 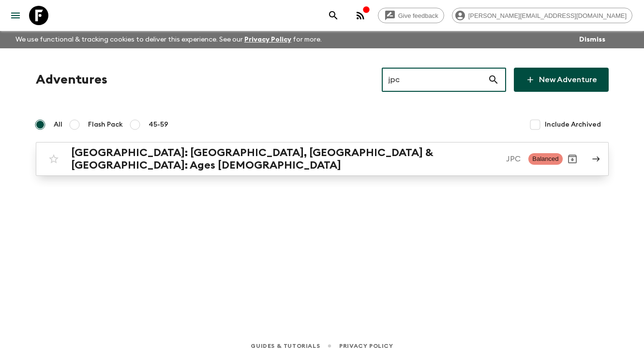 I want to click on p: JPC, so click(x=513, y=159).